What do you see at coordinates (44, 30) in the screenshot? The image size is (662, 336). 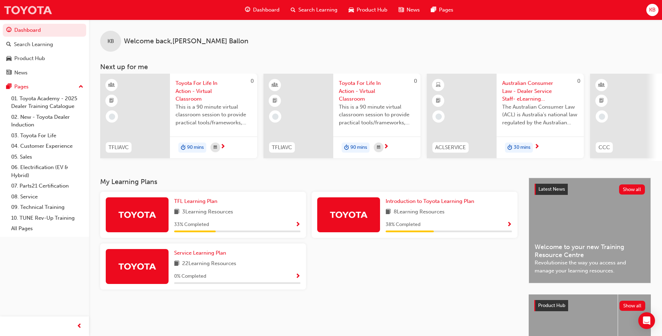 I see `a: Dashboard` at bounding box center [44, 30].